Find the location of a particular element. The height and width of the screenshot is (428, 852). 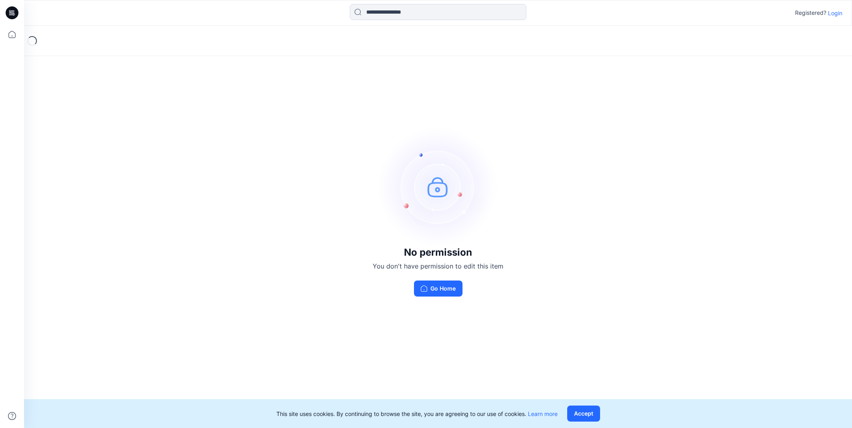

h3: No permission is located at coordinates (438, 253).